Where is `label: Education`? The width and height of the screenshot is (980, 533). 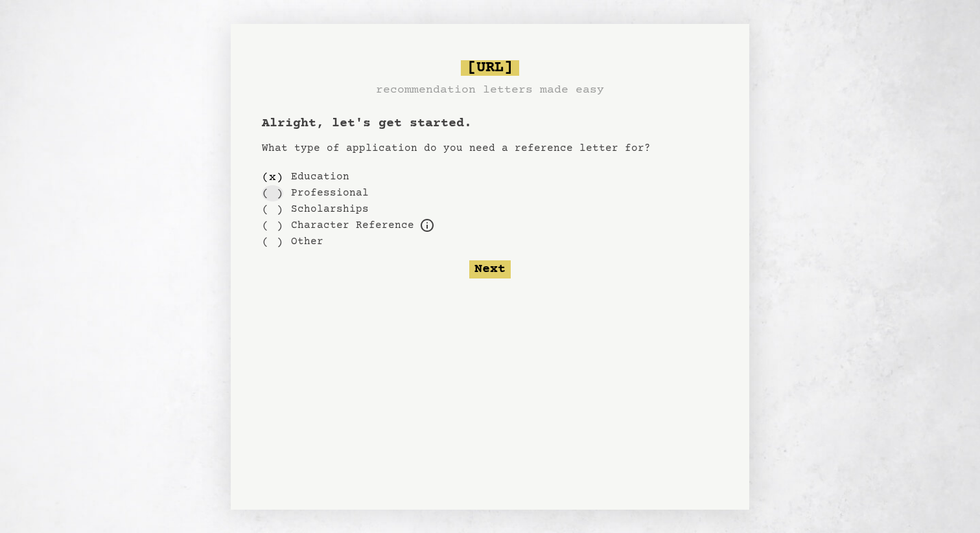 label: Education is located at coordinates (320, 177).